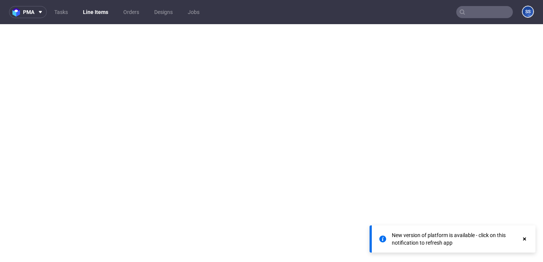 The width and height of the screenshot is (543, 262). Describe the element at coordinates (29, 12) in the screenshot. I see `span: pma` at that location.